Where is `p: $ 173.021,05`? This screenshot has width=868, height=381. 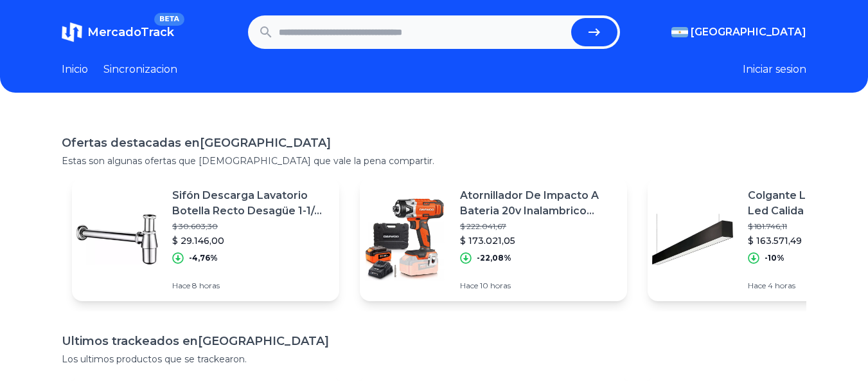
p: $ 173.021,05 is located at coordinates (539, 241).